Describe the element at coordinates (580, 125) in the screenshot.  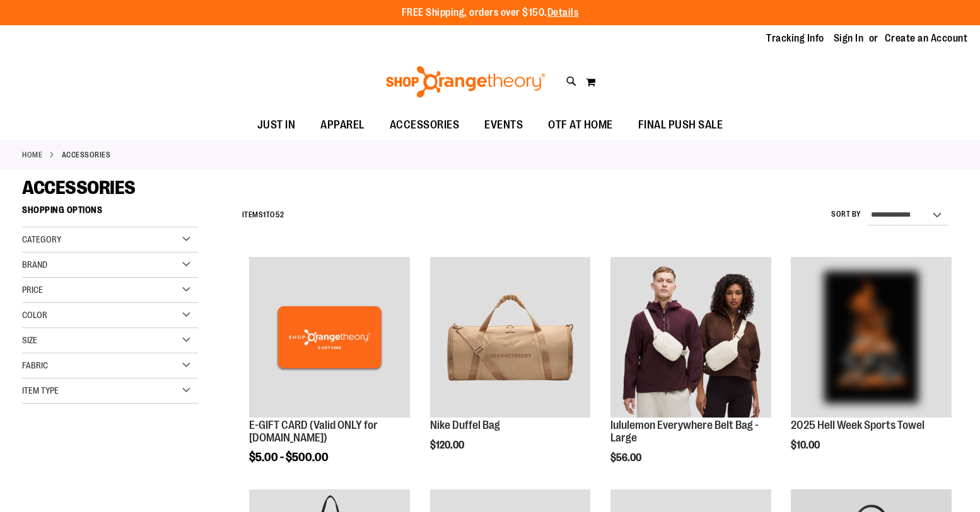
I see `a: OTF AT HOME` at that location.